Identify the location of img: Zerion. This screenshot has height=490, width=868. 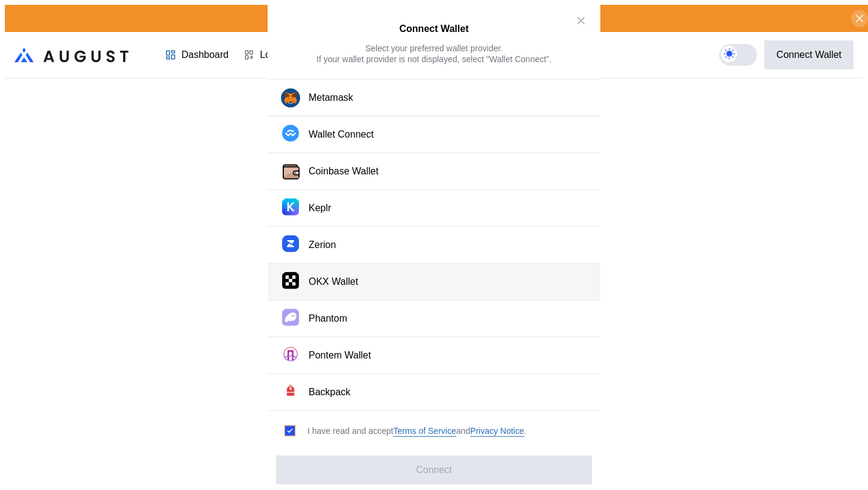
(291, 243).